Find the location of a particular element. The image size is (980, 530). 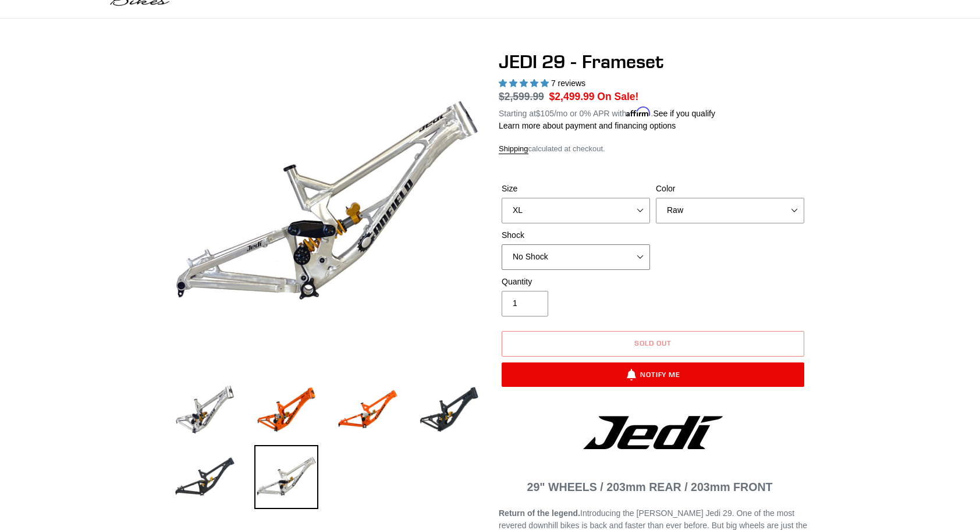

span: 29" WHEELS / 203mm REAR / 203mm FRONT is located at coordinates (650, 487).